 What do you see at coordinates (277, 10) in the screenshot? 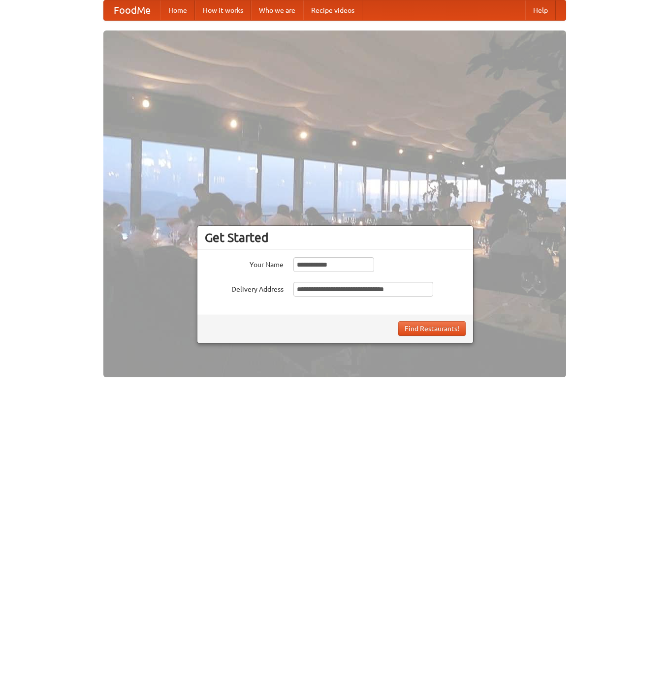
I see `a: Who we are` at bounding box center [277, 10].